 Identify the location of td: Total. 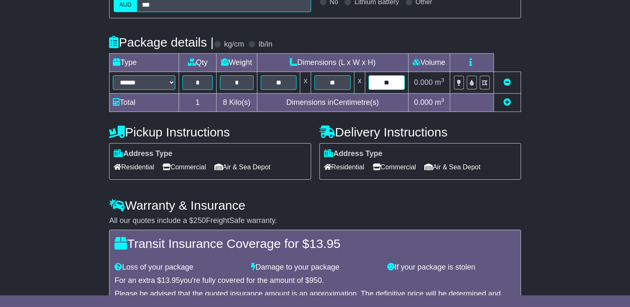
(144, 103).